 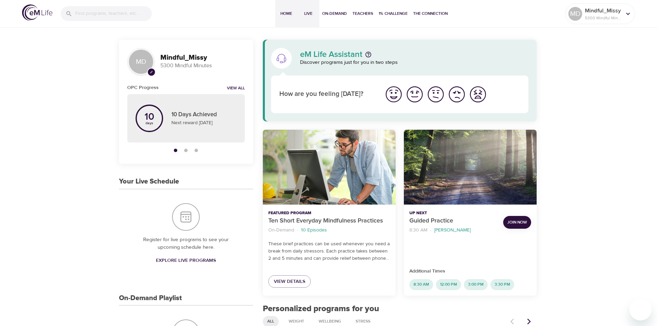 I want to click on span: 12:00 PM, so click(x=449, y=284).